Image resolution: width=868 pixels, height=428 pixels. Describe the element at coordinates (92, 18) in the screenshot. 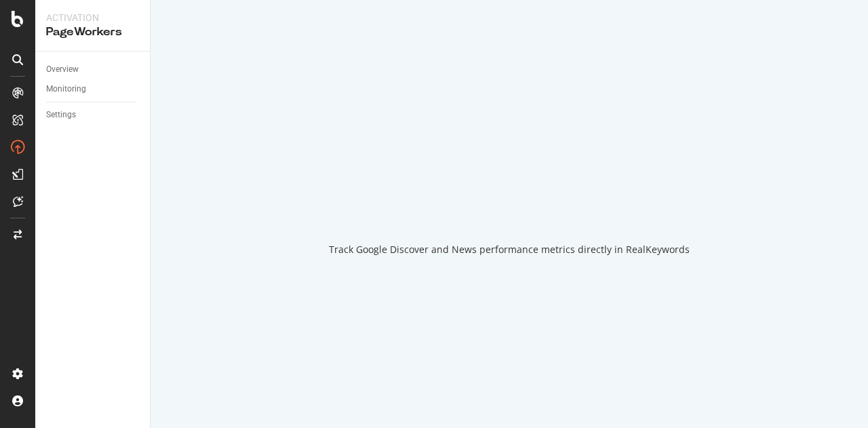

I see `div: Activation` at that location.